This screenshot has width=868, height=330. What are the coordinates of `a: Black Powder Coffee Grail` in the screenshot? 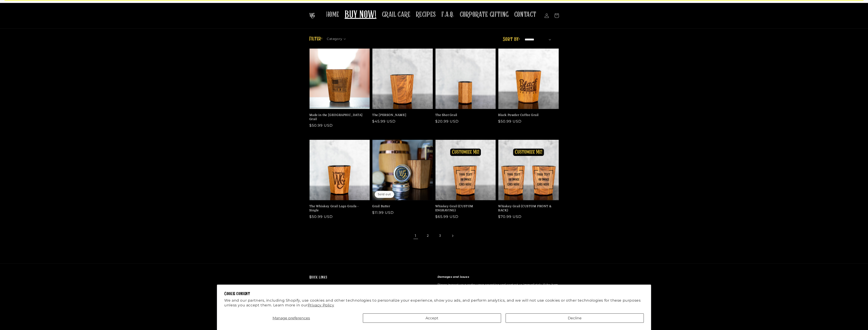 It's located at (527, 115).